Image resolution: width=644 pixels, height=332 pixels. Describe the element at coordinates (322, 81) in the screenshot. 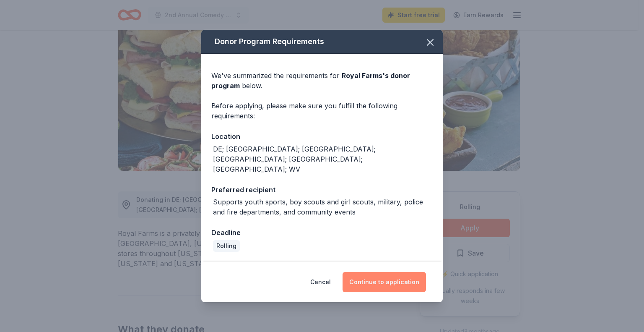

I see `div: We've summarized the requirements for below.` at that location.